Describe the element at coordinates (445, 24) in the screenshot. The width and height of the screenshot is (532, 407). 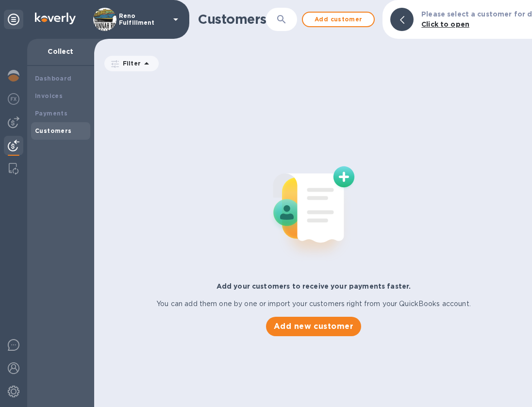
I see `b: Click to open` at that location.